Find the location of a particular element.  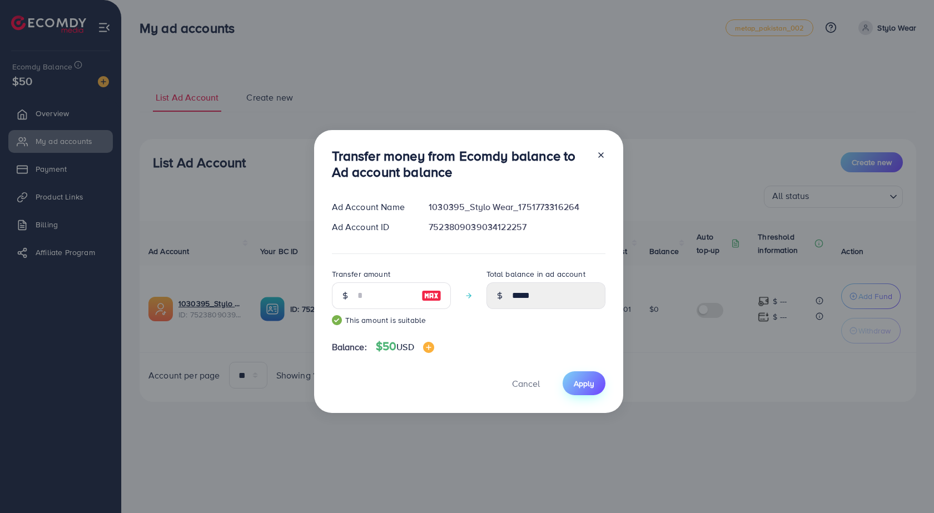

label: Total balance in ad account is located at coordinates (536, 274).